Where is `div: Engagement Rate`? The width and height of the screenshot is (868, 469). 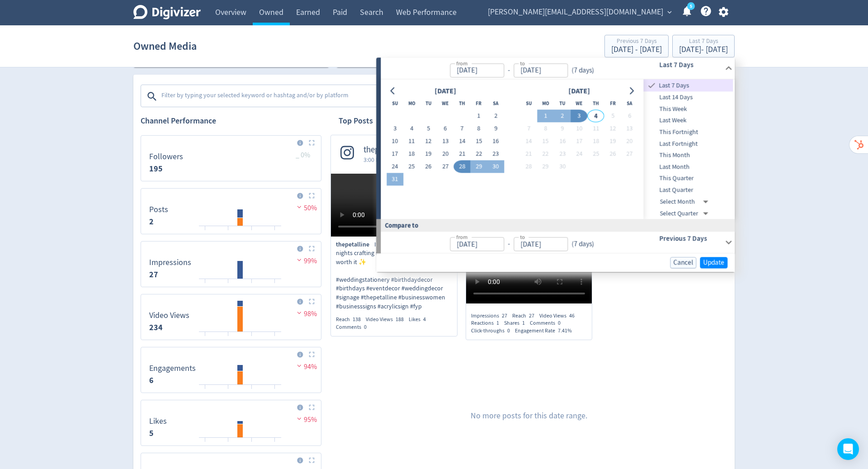 div: Engagement Rate is located at coordinates (545, 330).